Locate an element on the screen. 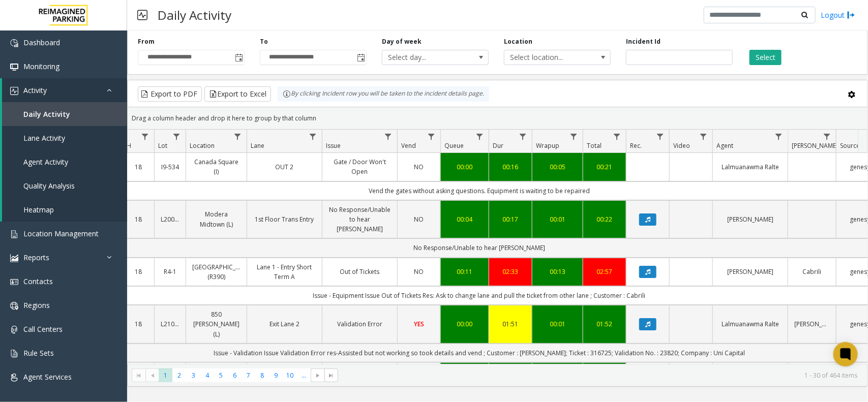 The width and height of the screenshot is (868, 402). a: Heatmap is located at coordinates (65, 209).